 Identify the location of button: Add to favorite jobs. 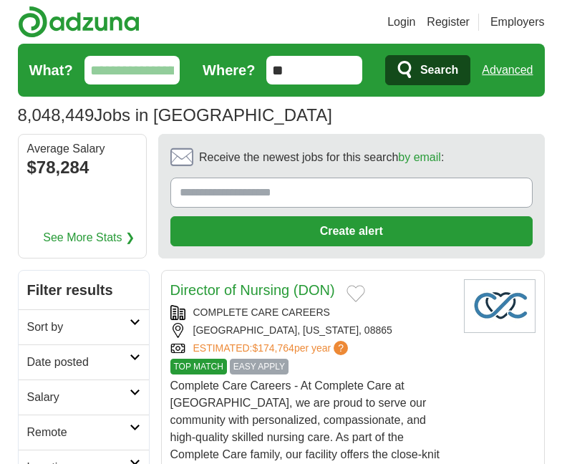
(356, 294).